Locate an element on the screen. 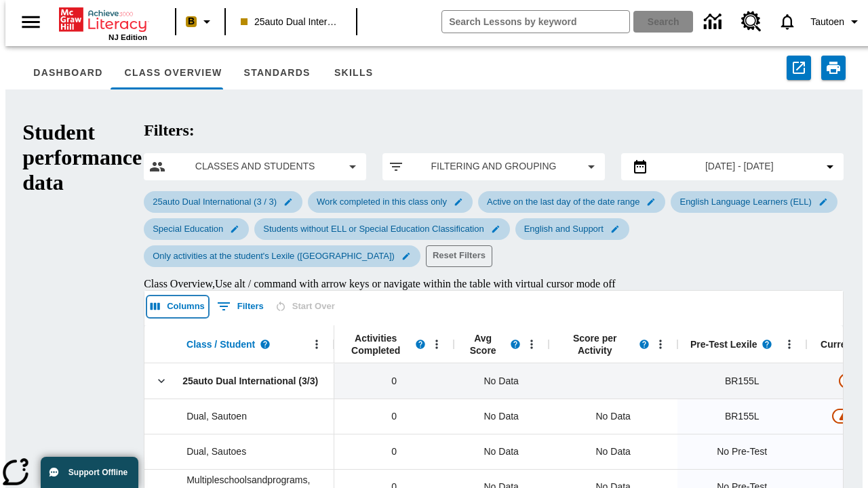 Image resolution: width=868 pixels, height=488 pixels. span: 25auto Dual International is located at coordinates (291, 22).